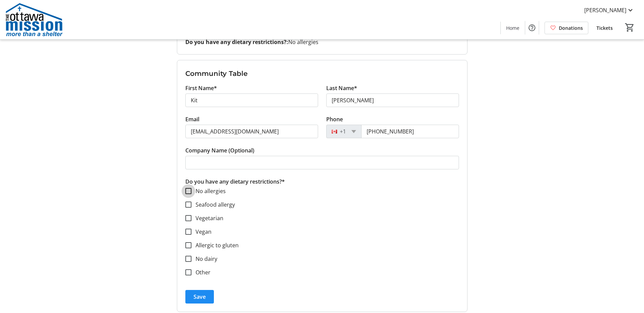 The image size is (644, 313). I want to click on label: Vegan, so click(201, 232).